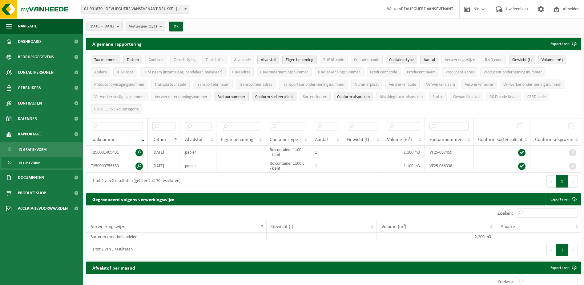  I want to click on span: Conform sorteerplicht, so click(274, 97).